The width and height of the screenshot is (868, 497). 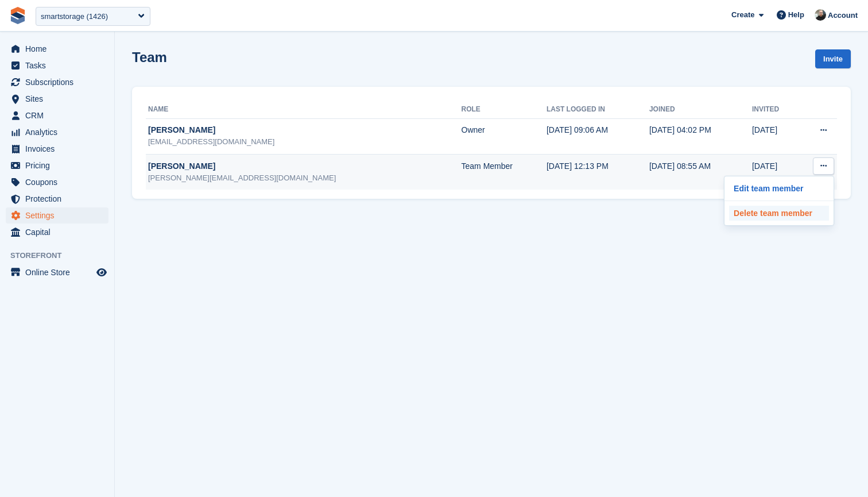 What do you see at coordinates (60, 116) in the screenshot?
I see `span: CRM` at bounding box center [60, 116].